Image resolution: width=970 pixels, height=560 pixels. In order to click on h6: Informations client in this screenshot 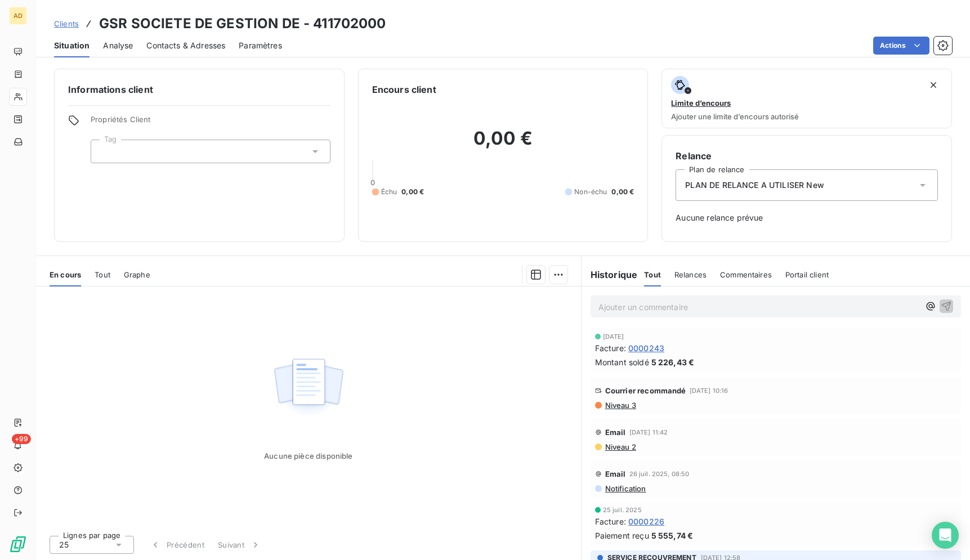, I will do `click(200, 90)`.